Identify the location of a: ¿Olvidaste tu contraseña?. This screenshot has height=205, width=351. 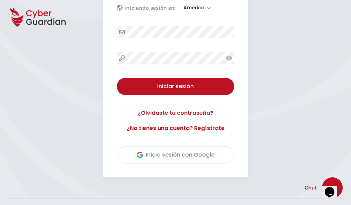
(175, 113).